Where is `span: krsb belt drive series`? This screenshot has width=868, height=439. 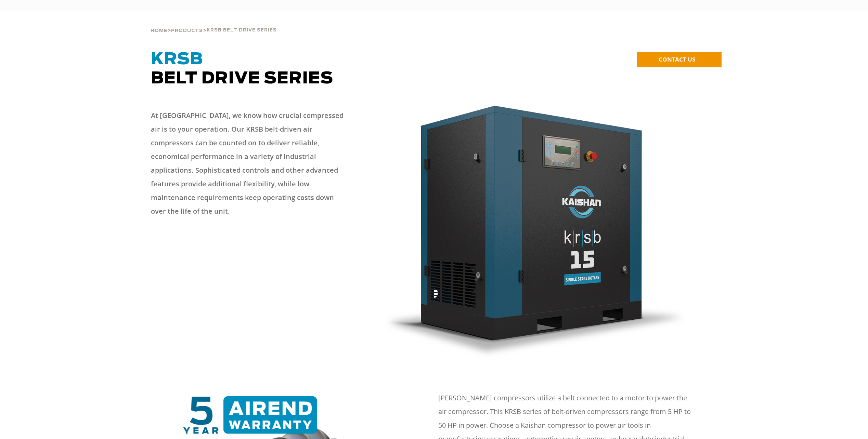
span: krsb belt drive series is located at coordinates (242, 30).